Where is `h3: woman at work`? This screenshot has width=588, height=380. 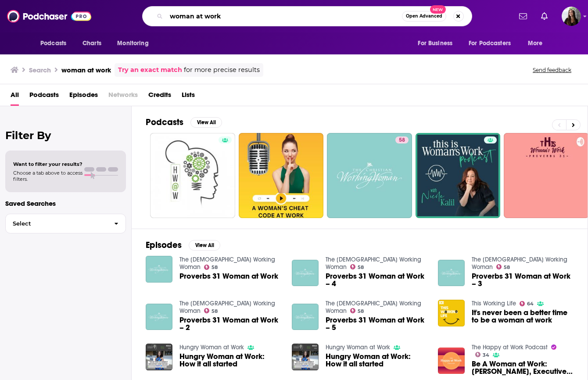 h3: woman at work is located at coordinates (86, 70).